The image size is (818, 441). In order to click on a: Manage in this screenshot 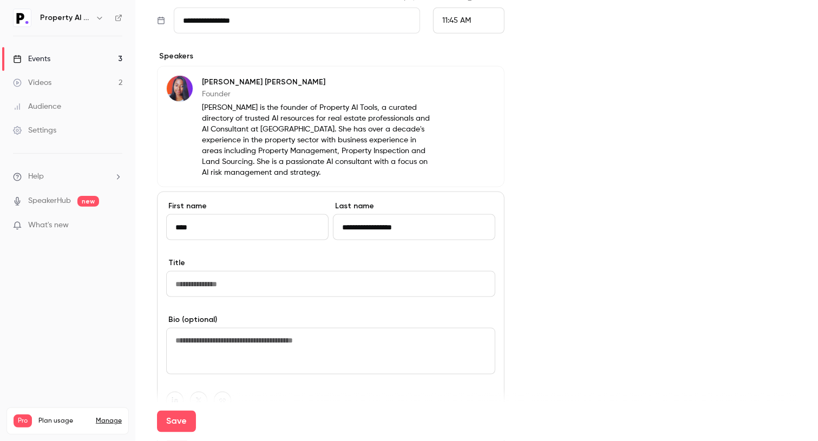, I will do `click(109, 421)`.